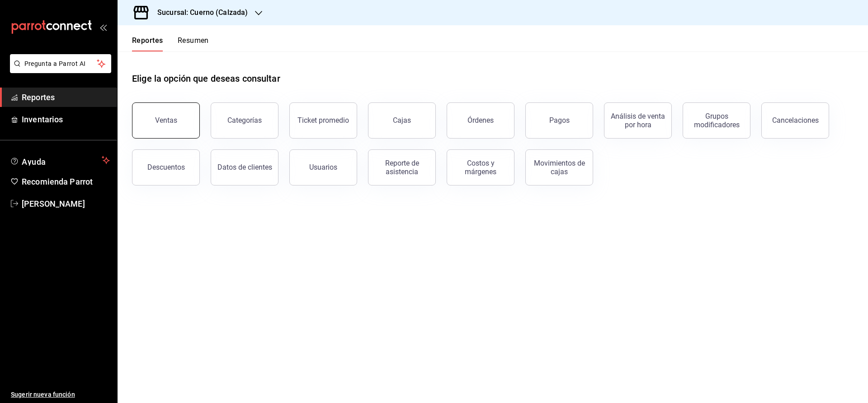 Image resolution: width=868 pixels, height=403 pixels. I want to click on div: Grupos modificadores, so click(717, 121).